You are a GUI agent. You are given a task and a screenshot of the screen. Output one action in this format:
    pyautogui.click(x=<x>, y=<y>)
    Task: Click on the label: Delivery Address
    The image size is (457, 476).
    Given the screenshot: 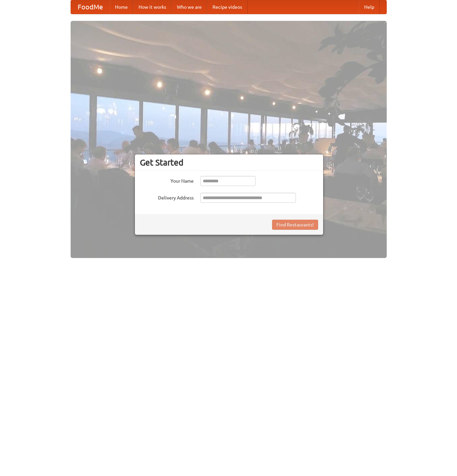 What is the action you would take?
    pyautogui.click(x=167, y=197)
    